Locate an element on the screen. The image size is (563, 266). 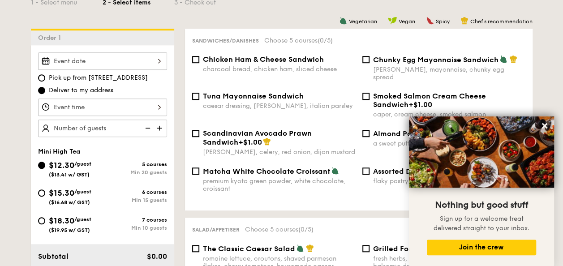
img: icon-spicy.37a8142b.svg is located at coordinates (430, 21).